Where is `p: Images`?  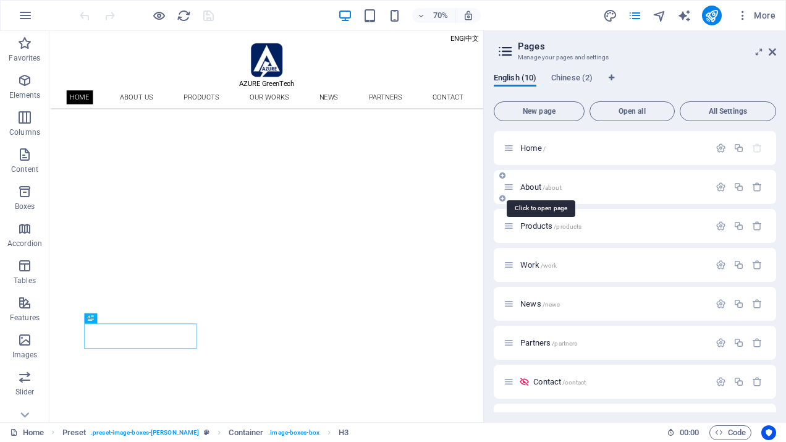 p: Images is located at coordinates (25, 355).